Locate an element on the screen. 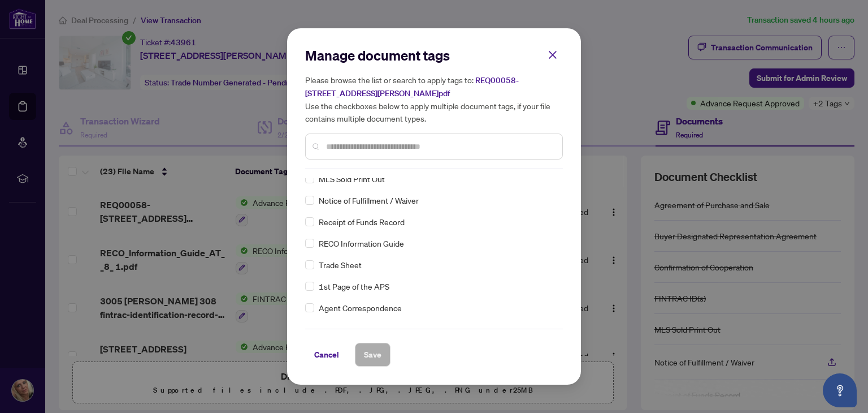  span: Agent Correspondence is located at coordinates (360, 308).